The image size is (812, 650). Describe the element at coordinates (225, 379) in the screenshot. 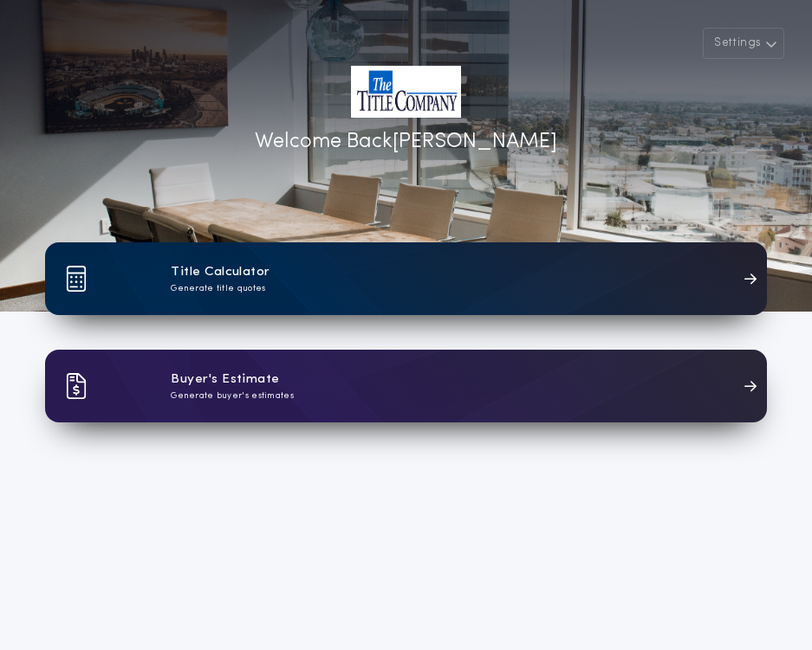

I see `h1: Buyer's Estimate` at that location.